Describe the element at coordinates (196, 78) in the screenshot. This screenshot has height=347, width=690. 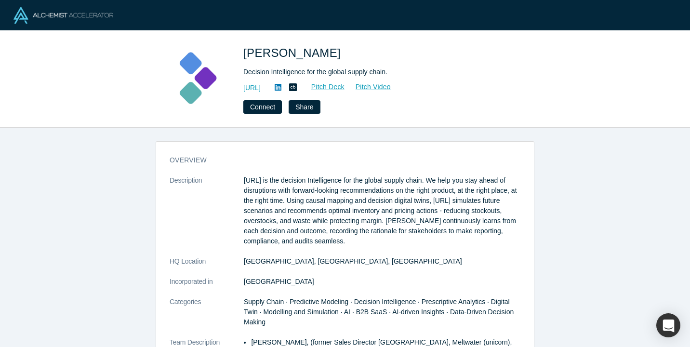
I see `img: Kimaru AI's Logo` at that location.